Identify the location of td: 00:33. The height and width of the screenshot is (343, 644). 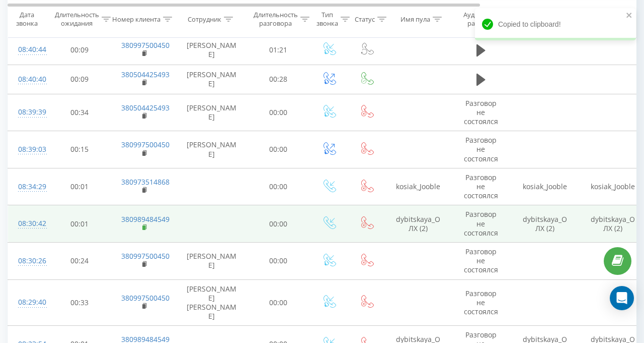
(79, 302).